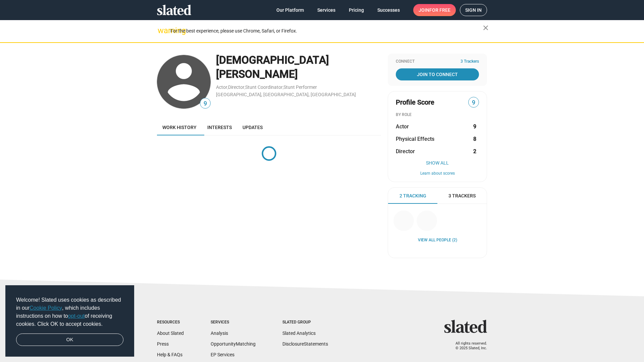 The width and height of the screenshot is (644, 362). I want to click on button: Show All, so click(438, 163).